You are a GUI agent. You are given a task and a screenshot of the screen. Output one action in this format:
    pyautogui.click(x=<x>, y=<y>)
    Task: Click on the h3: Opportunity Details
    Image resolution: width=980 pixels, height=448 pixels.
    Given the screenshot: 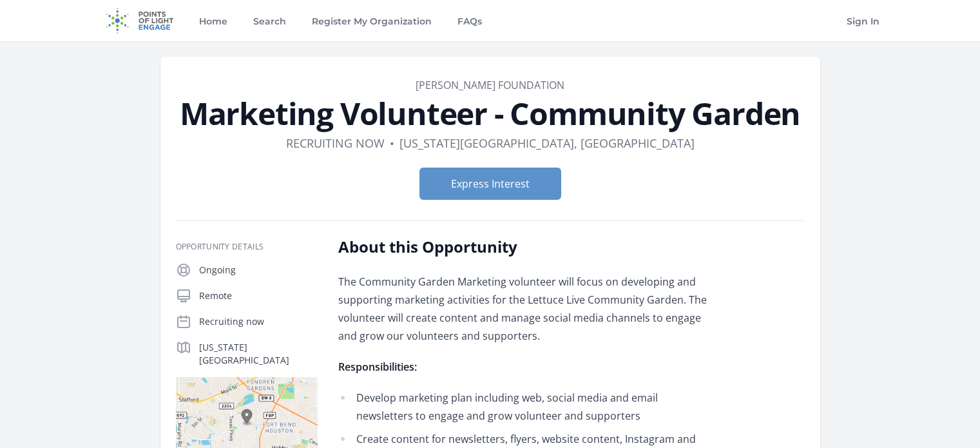 What is the action you would take?
    pyautogui.click(x=247, y=247)
    